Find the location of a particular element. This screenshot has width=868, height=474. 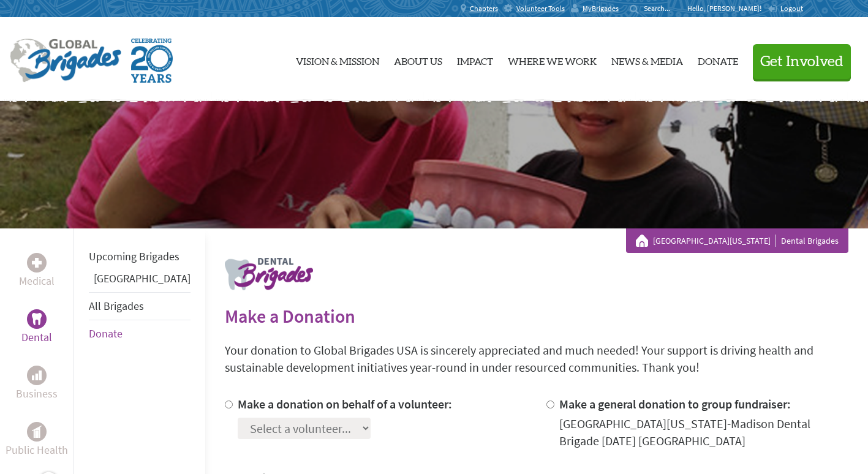

a: DentalDental is located at coordinates (37, 327).